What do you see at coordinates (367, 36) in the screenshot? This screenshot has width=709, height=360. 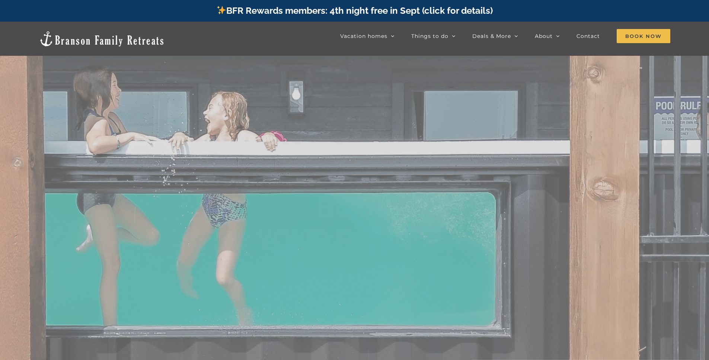 I see `a: Vacation homes` at bounding box center [367, 36].